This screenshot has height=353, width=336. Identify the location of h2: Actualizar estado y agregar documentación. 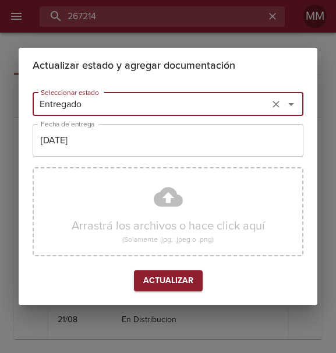
(168, 65).